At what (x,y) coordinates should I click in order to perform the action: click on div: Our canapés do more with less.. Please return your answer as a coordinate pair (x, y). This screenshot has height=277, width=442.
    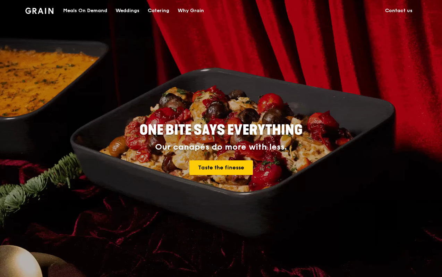
    Looking at the image, I should click on (221, 147).